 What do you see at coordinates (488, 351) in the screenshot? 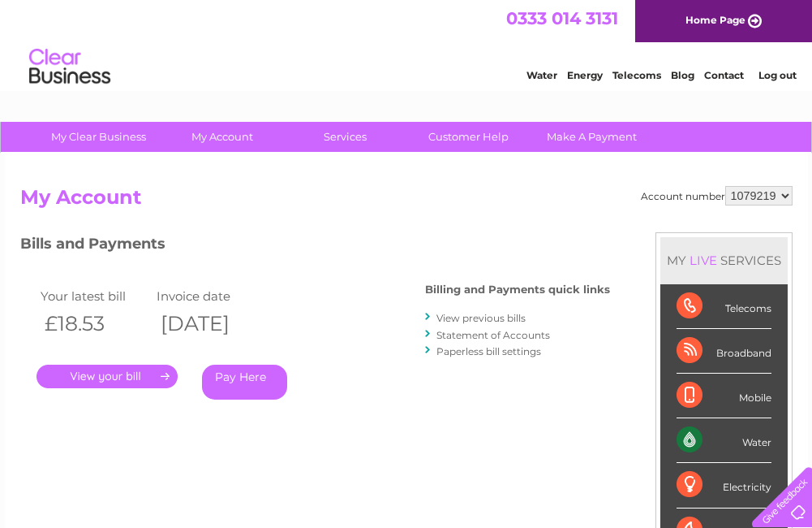
I see `a: Paperless bill settings` at bounding box center [488, 351].